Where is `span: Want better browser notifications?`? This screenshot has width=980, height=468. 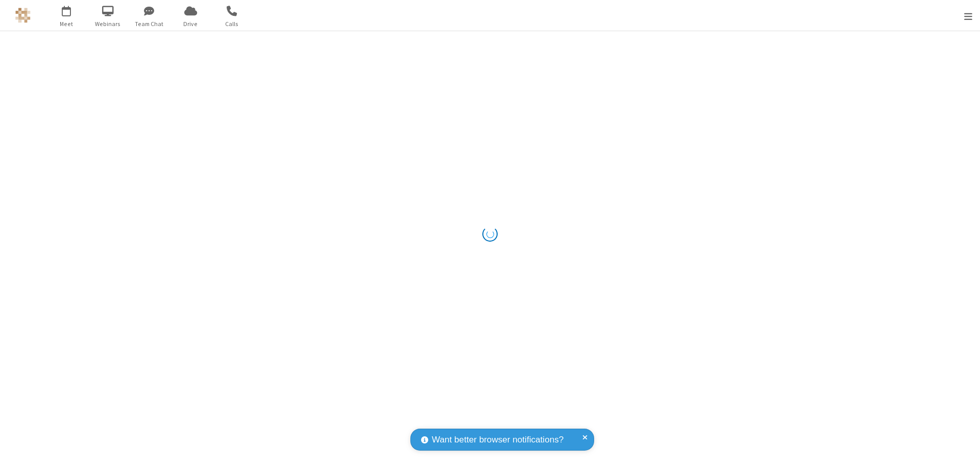 span: Want better browser notifications? is located at coordinates (498, 439).